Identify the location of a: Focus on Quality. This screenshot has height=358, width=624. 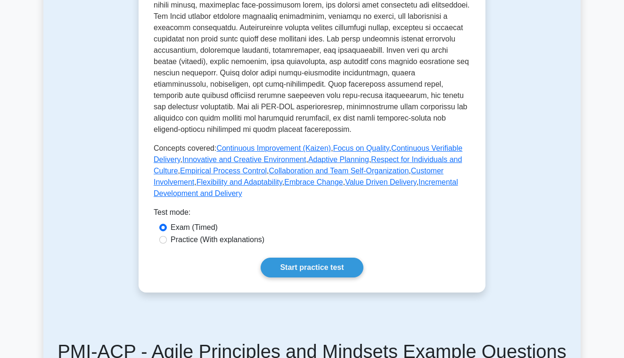
(361, 148).